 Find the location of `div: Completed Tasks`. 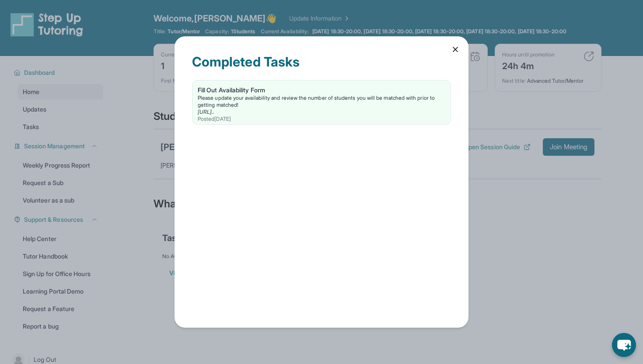

div: Completed Tasks is located at coordinates (321, 67).